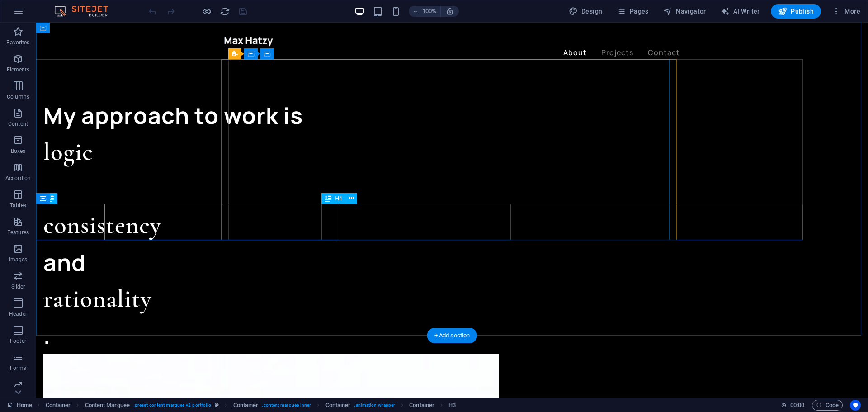 The width and height of the screenshot is (868, 412). What do you see at coordinates (217, 405) in the screenshot?
I see `i: This element is a customizable preset` at bounding box center [217, 405].